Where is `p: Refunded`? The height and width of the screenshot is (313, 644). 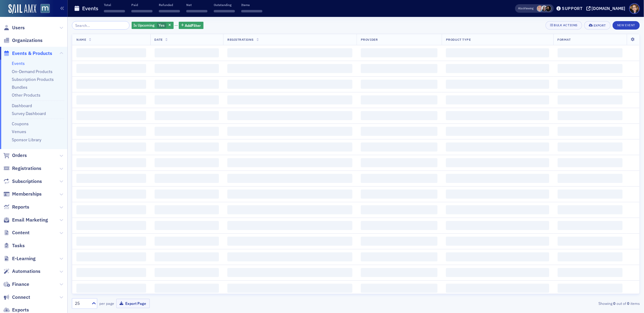
p: Refunded is located at coordinates (169, 5).